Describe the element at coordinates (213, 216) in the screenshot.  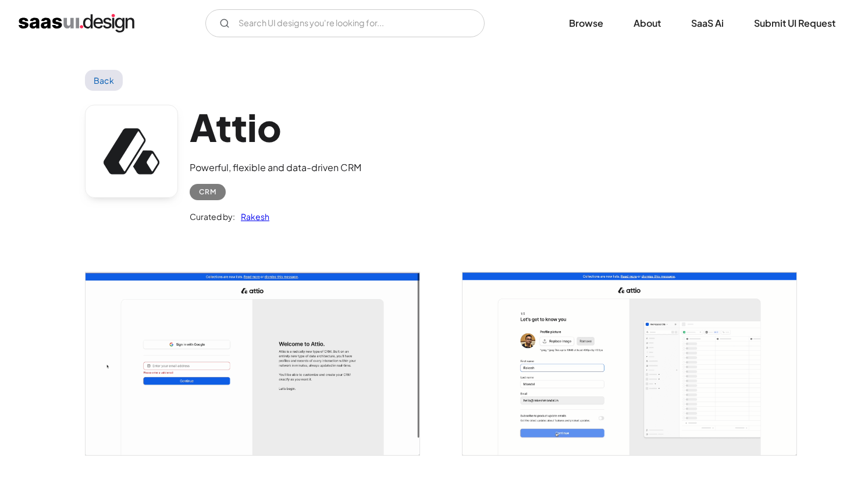
I see `div: Curated by:` at that location.